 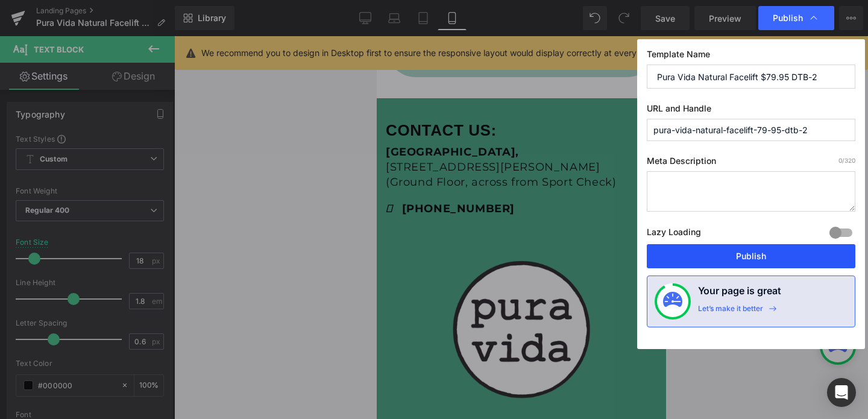 I want to click on span: (Ground Floor, across from Sport Check), so click(x=124, y=146).